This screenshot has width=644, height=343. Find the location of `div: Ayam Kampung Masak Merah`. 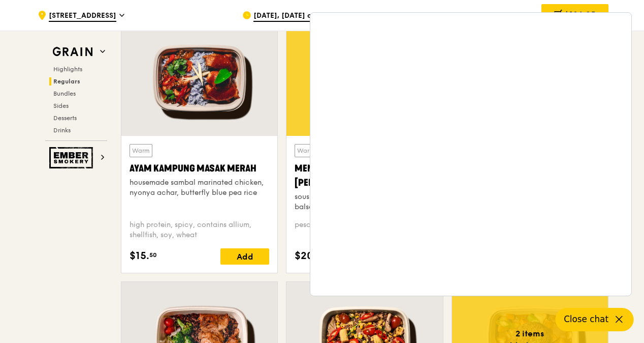

div: Ayam Kampung Masak Merah is located at coordinates (199, 169).